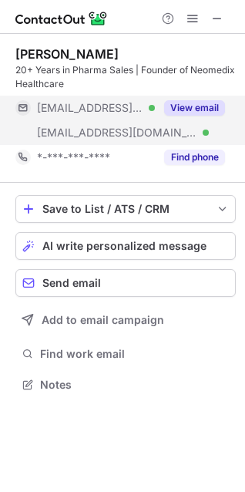  Describe the element at coordinates (103, 320) in the screenshot. I see `span: Add to email campaign` at that location.